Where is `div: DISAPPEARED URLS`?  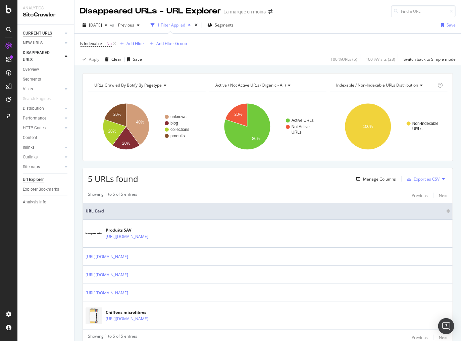
div: DISAPPEARED URLS is located at coordinates (40, 56).